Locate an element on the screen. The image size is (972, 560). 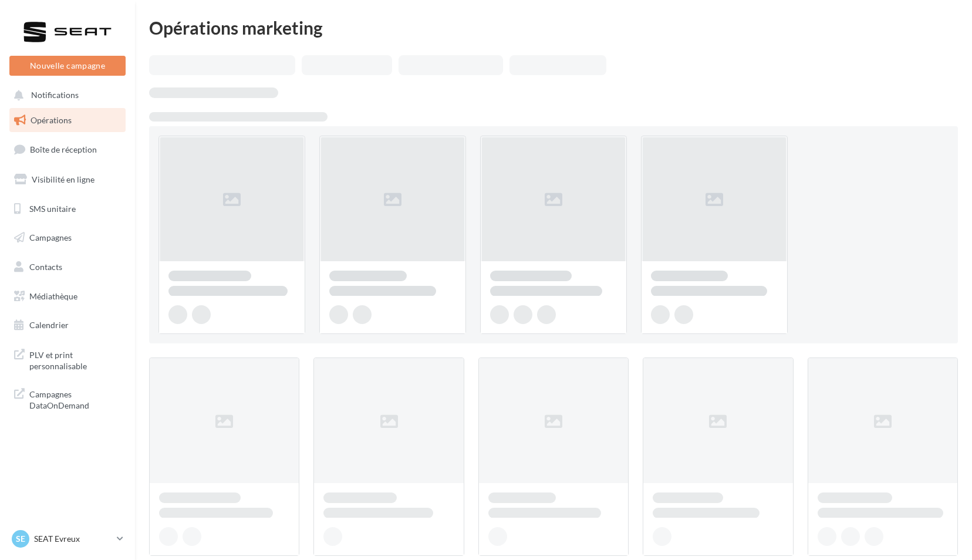
span: Médiathèque is located at coordinates (54, 296).